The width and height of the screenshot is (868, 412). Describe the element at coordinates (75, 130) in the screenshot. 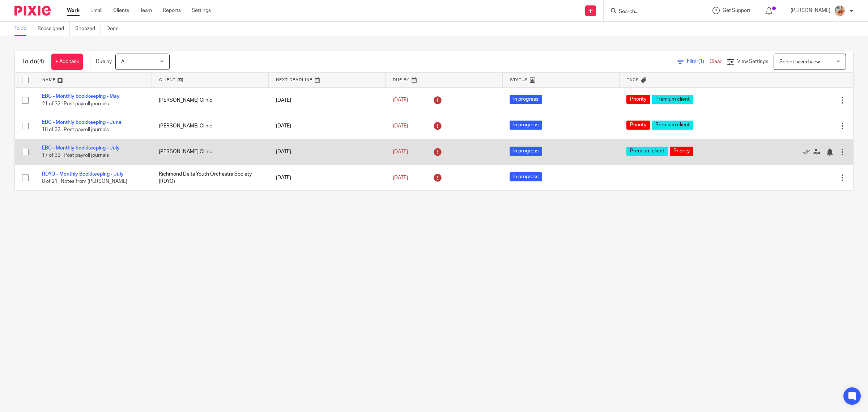

I see `span: 18 of 32 · Post payroll journals` at that location.